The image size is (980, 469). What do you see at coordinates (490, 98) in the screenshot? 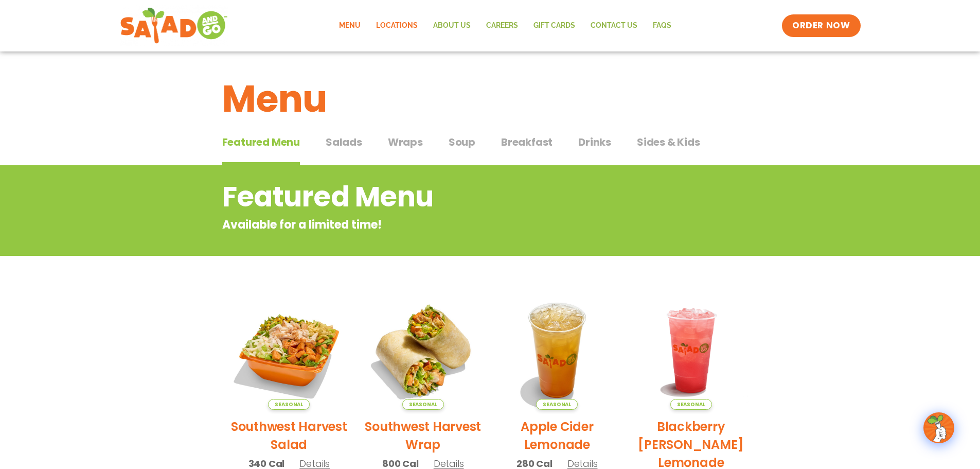
I see `h1: Menu` at bounding box center [490, 98].